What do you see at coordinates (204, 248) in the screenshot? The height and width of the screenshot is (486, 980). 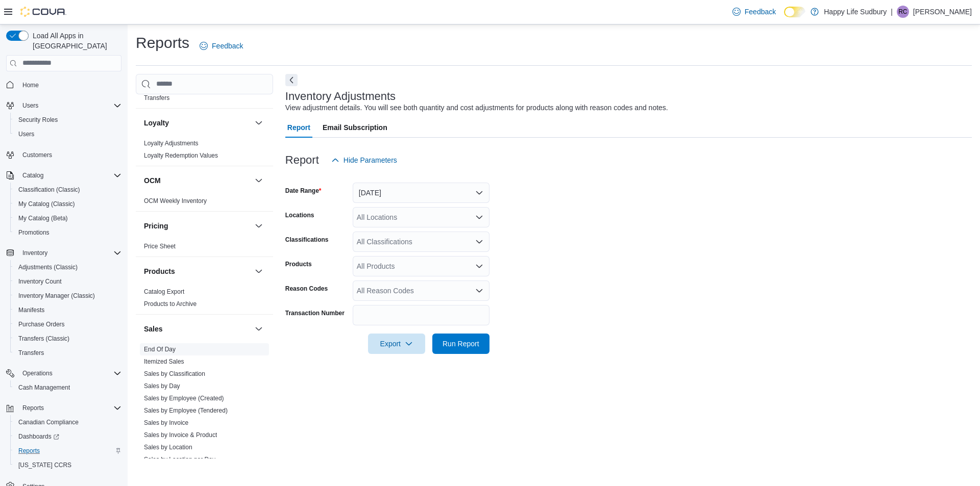 I see `div: Pricing` at bounding box center [204, 248].